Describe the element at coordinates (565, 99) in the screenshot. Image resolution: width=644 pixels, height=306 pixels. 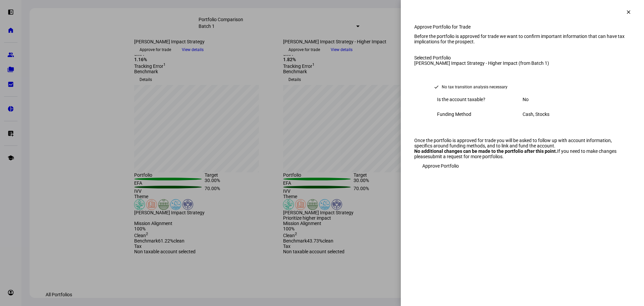
I see `div: No` at that location.